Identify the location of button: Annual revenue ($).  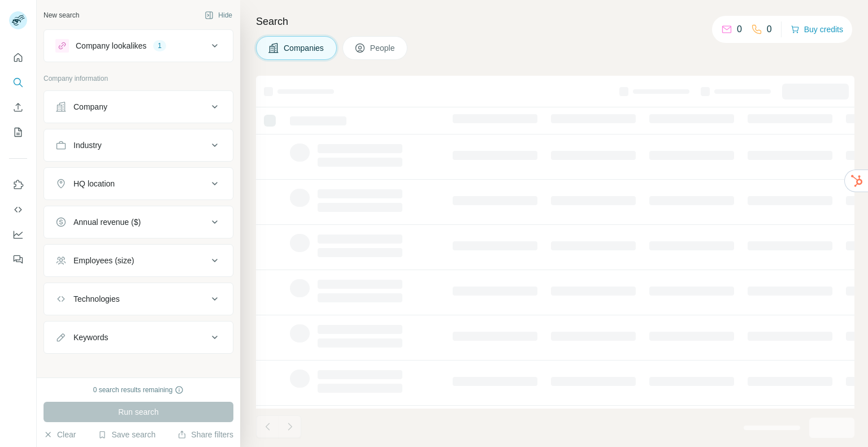
(138, 222).